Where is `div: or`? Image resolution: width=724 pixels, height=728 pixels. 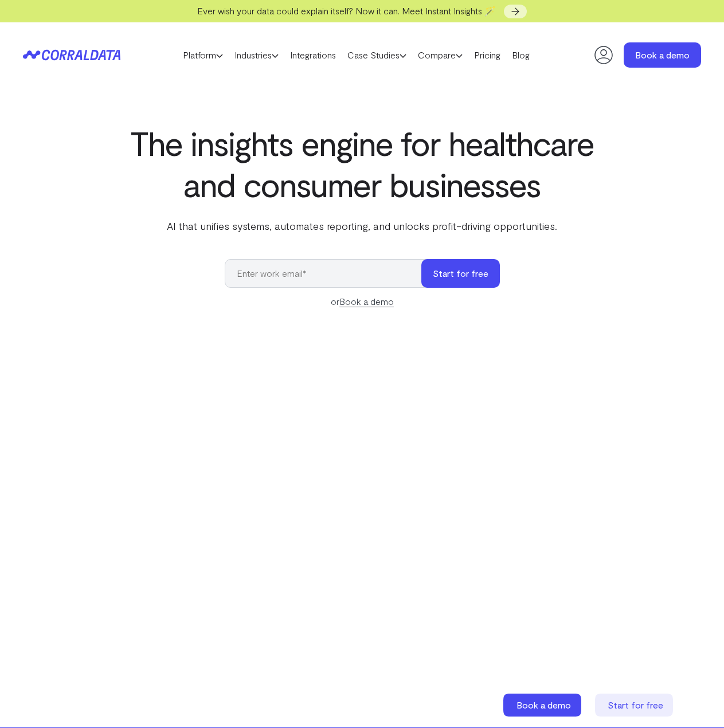
div: or is located at coordinates (362, 302).